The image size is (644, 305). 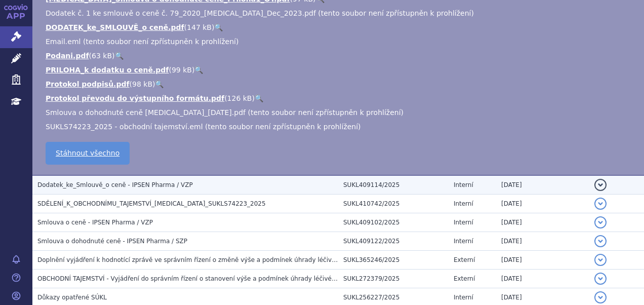 What do you see at coordinates (151, 204) in the screenshot?
I see `span: SDĚLENÍ_K_OBCHODNÍMU_TAJEMSTVÍ_CABOMETYX_SUKLS74223_2025` at bounding box center [151, 204].